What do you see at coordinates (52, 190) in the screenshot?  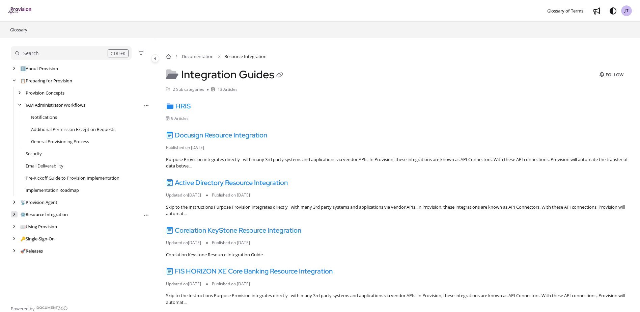 I see `a: Implementation Roadmap` at bounding box center [52, 190].